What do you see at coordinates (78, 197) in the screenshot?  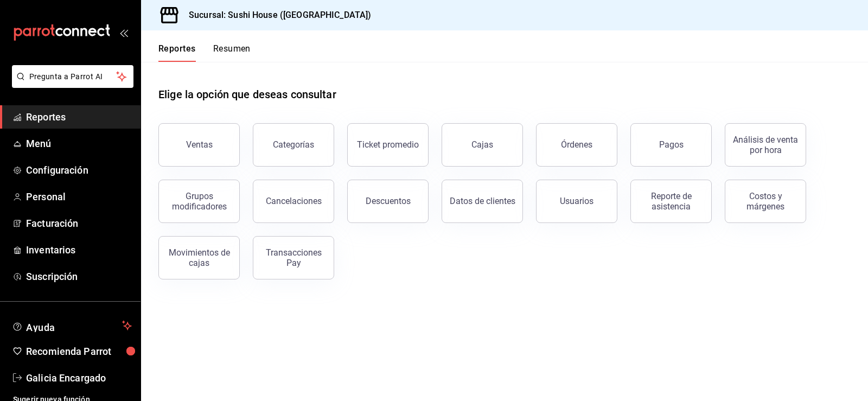 I see `span: Personal` at bounding box center [78, 197].